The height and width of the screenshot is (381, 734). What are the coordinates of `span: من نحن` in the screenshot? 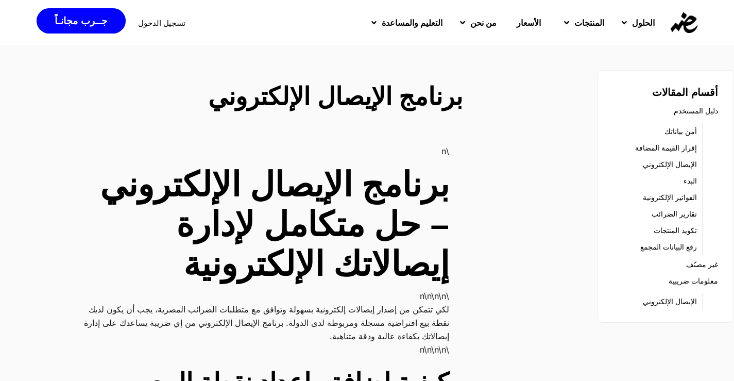 It's located at (483, 23).